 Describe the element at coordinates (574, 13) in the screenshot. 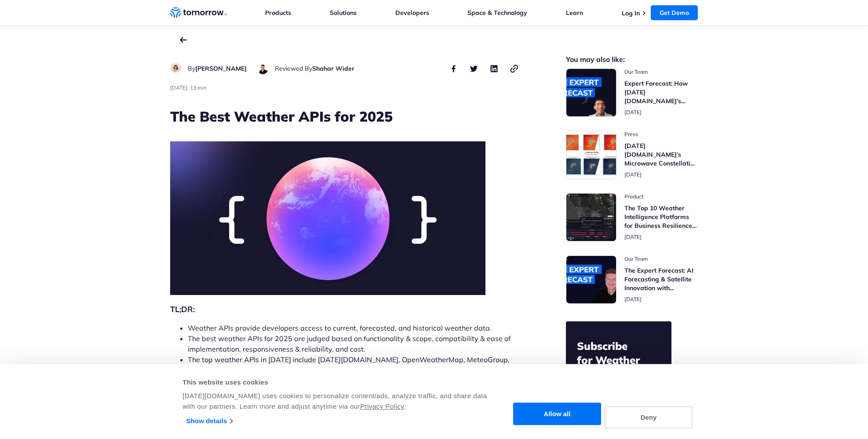

I see `a: Learn` at that location.